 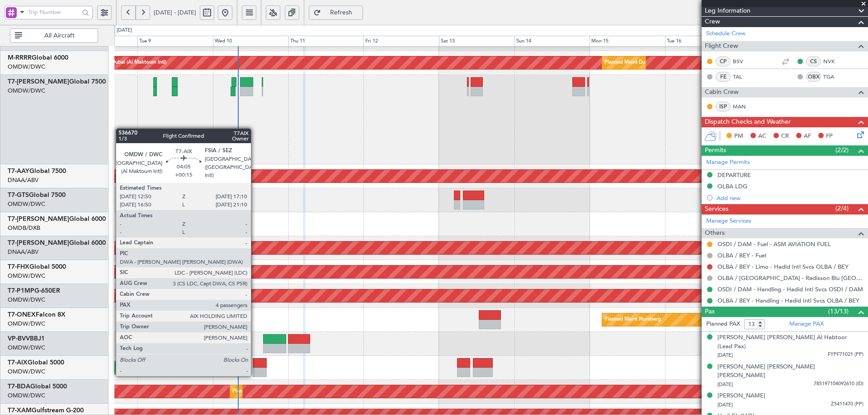 I want to click on div: Planned Maint Nurnberg, so click(x=633, y=320).